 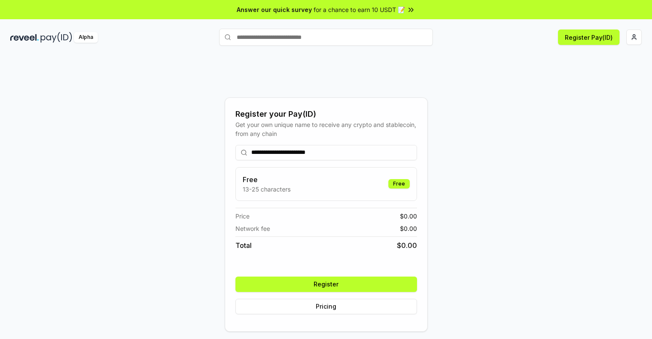 What do you see at coordinates (266, 189) in the screenshot?
I see `p: 13-25 characters` at bounding box center [266, 189].